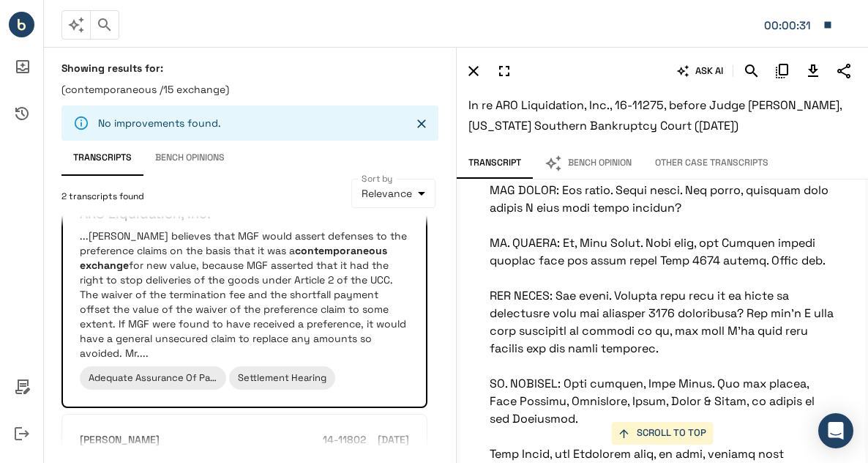  Describe the element at coordinates (751, 71) in the screenshot. I see `button: Search` at that location.